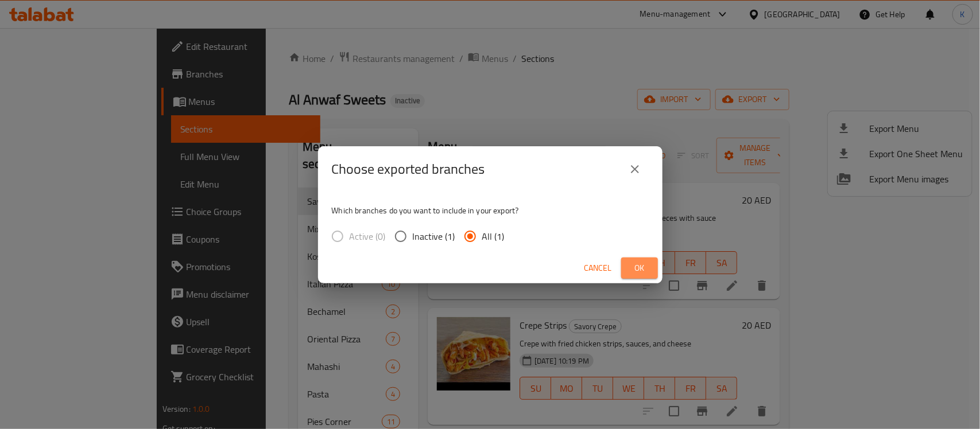  Describe the element at coordinates (408, 169) in the screenshot. I see `h2: Choose exported branches` at that location.